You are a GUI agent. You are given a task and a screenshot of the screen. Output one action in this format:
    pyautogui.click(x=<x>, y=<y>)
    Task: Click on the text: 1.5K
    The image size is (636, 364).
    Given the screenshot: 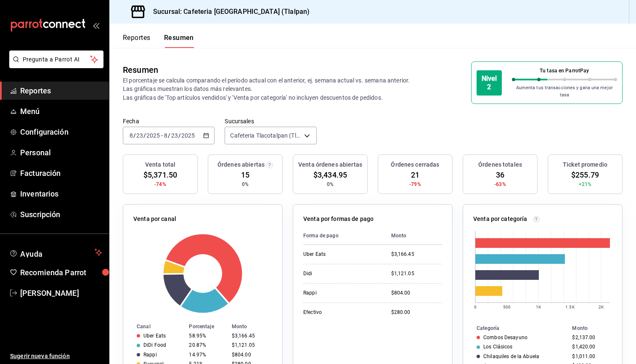 What is the action you would take?
    pyautogui.click(x=570, y=307)
    